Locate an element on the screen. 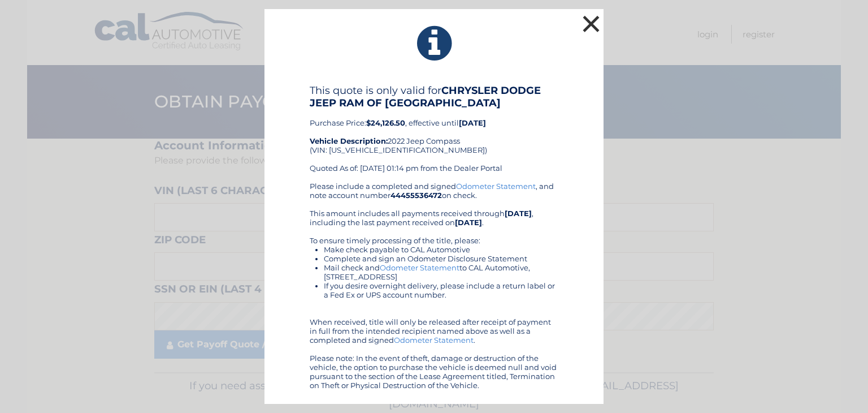  li: Complete and sign an Odometer Disclosure Statement is located at coordinates (441, 258).